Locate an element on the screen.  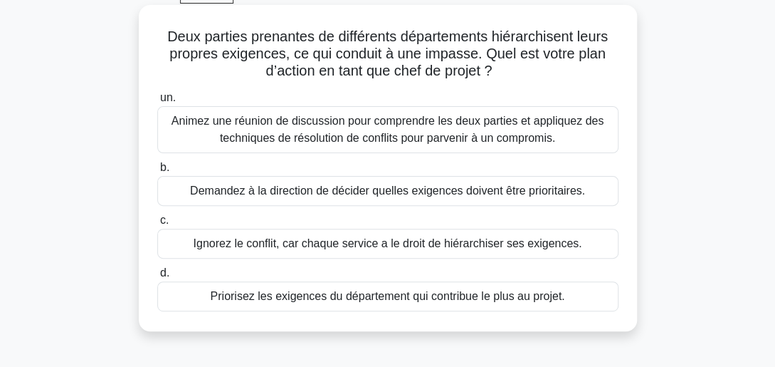
span: un. is located at coordinates (168, 97).